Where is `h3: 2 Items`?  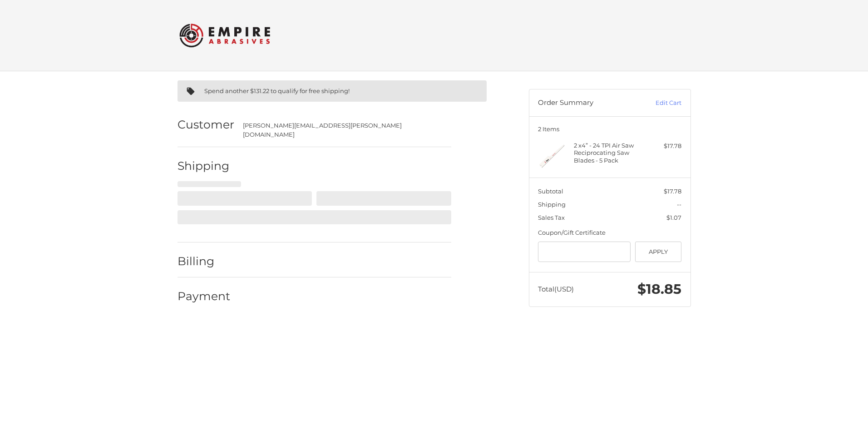
h3: 2 Items is located at coordinates (609, 129).